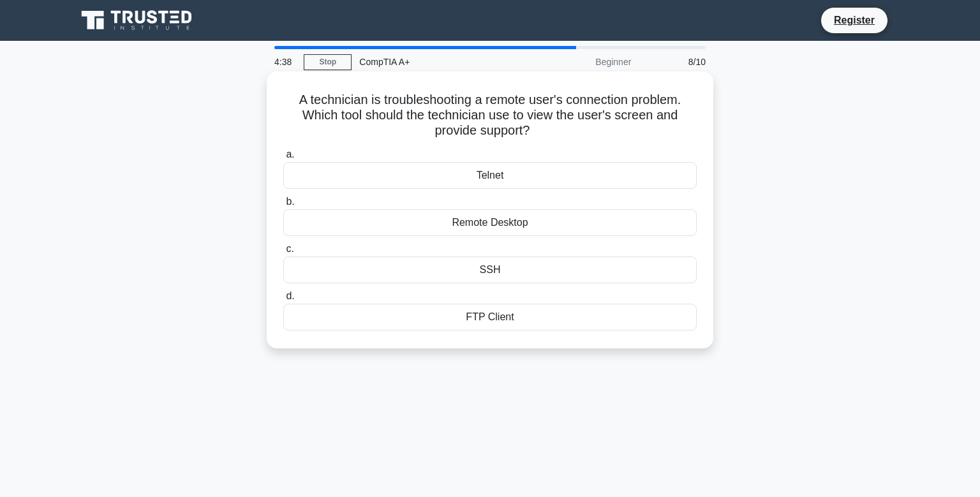 The width and height of the screenshot is (980, 497). I want to click on div: Beginner, so click(583, 62).